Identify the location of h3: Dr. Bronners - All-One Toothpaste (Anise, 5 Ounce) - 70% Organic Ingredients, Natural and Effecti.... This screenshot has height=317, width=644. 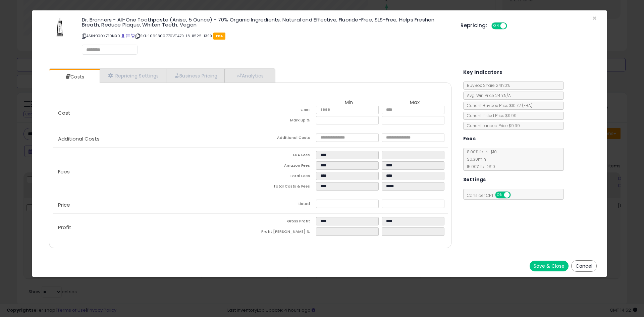
(266, 22).